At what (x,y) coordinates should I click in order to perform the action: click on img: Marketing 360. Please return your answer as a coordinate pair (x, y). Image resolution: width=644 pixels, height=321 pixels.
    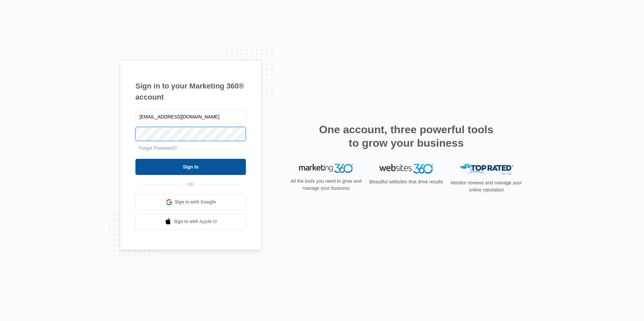
    Looking at the image, I should click on (326, 168).